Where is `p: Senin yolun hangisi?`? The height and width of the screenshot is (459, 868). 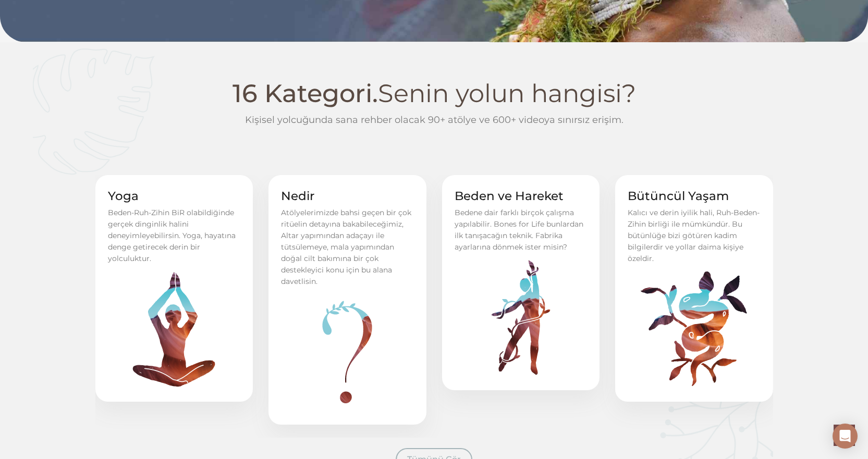
p: Senin yolun hangisi? is located at coordinates (434, 93).